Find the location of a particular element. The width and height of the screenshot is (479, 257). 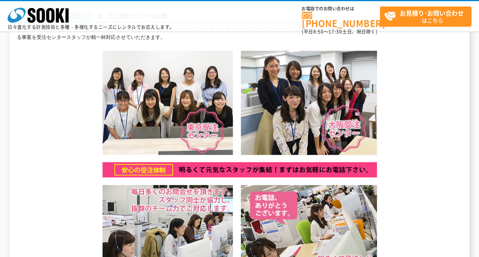

a: お見積り･お問い合わせはこちら is located at coordinates (426, 16).